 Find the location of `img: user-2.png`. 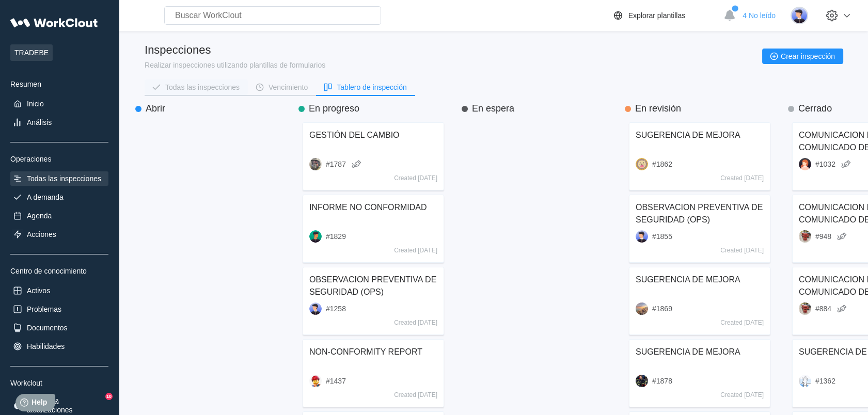

img: user-2.png is located at coordinates (805, 164).